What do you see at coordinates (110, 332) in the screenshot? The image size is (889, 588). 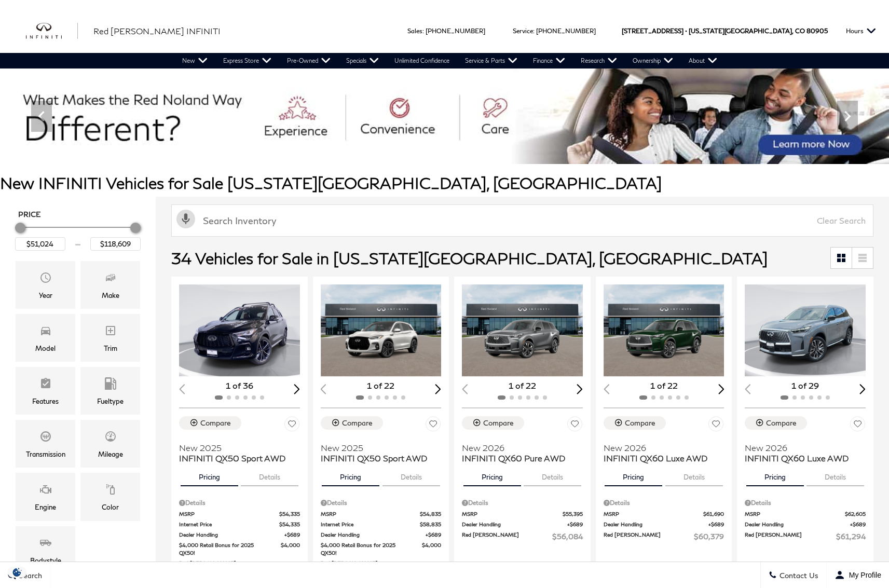 I see `span: Trim` at bounding box center [110, 332].